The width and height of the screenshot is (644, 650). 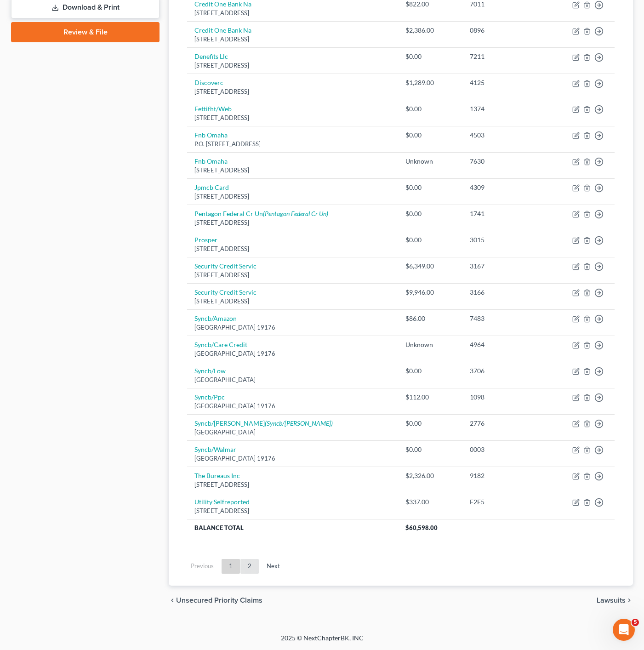 What do you see at coordinates (615, 600) in the screenshot?
I see `button: Lawsuits chevron_right` at bounding box center [615, 600].